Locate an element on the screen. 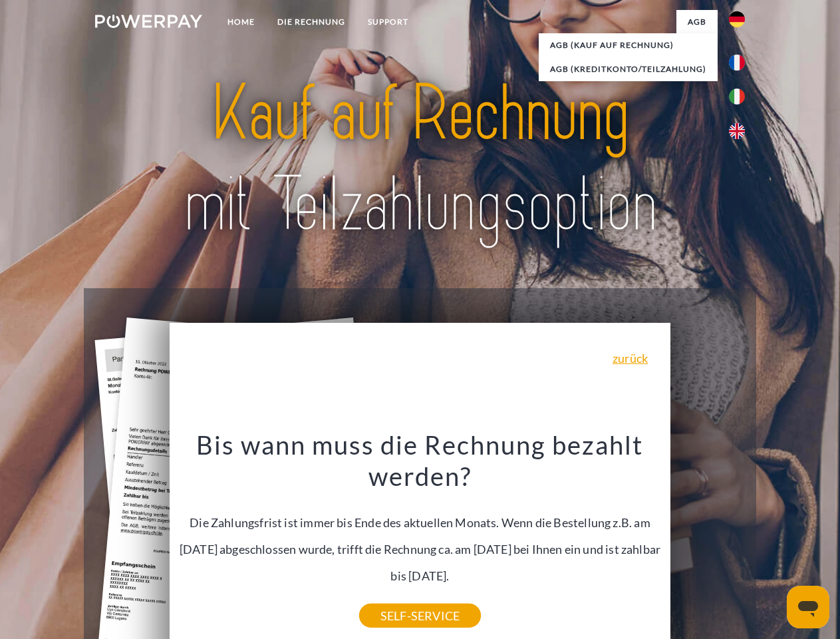  a: AGB (Kauf auf Rechnung) is located at coordinates (628, 46).